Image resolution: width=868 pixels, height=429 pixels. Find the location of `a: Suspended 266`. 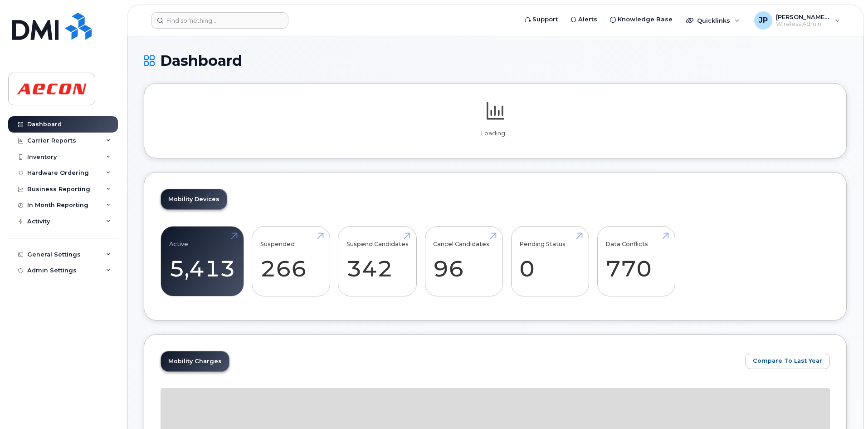

a: Suspended 266 is located at coordinates (291, 261).